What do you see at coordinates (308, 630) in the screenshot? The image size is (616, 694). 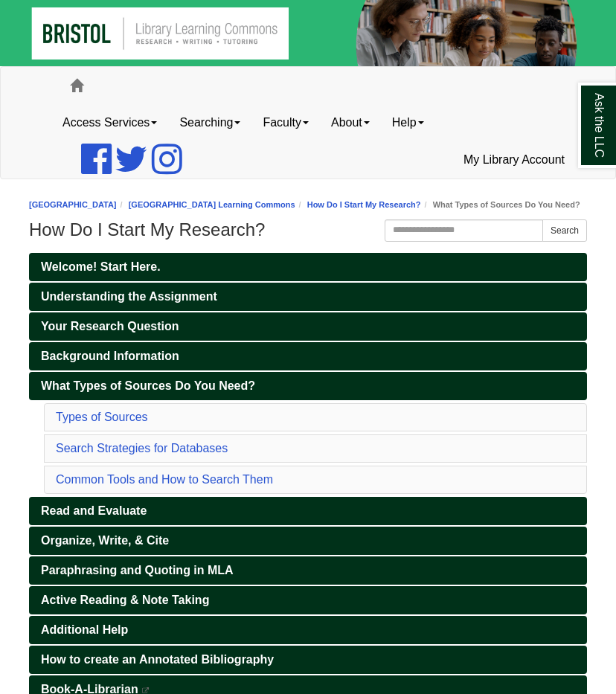 I see `a: Additional Help` at bounding box center [308, 630].